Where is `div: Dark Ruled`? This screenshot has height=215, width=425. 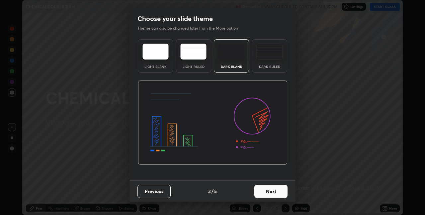 div: Dark Ruled is located at coordinates (270, 66).